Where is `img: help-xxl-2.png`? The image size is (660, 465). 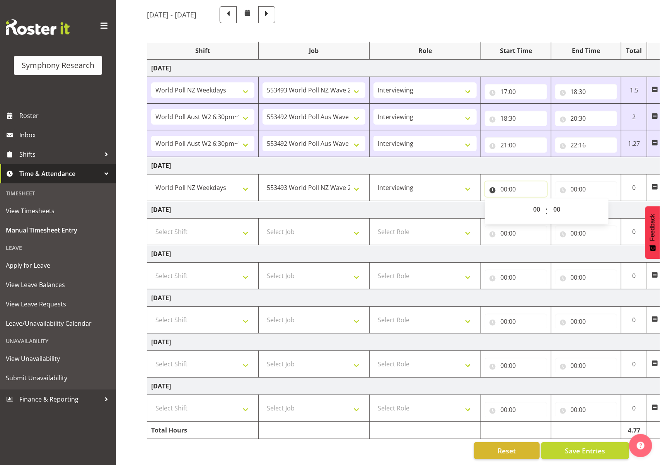 img: help-xxl-2.png is located at coordinates (641, 446).